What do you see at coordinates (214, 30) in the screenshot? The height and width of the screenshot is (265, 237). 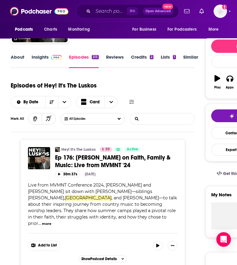 I see `span: More` at bounding box center [214, 30].